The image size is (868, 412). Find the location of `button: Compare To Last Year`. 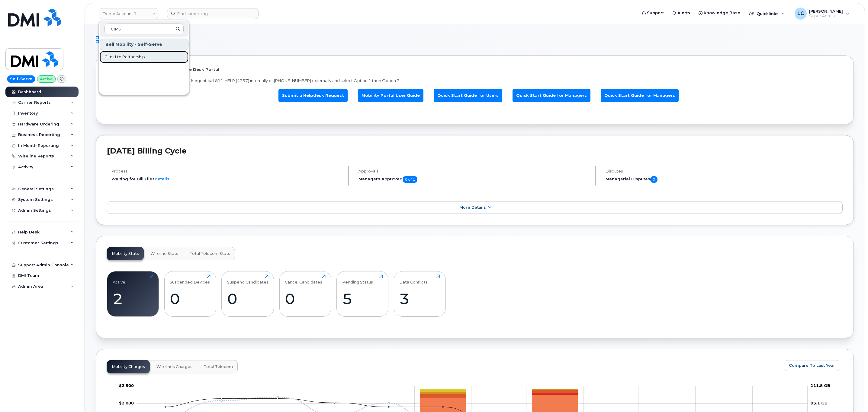

button: Compare To Last Year is located at coordinates (812, 366).